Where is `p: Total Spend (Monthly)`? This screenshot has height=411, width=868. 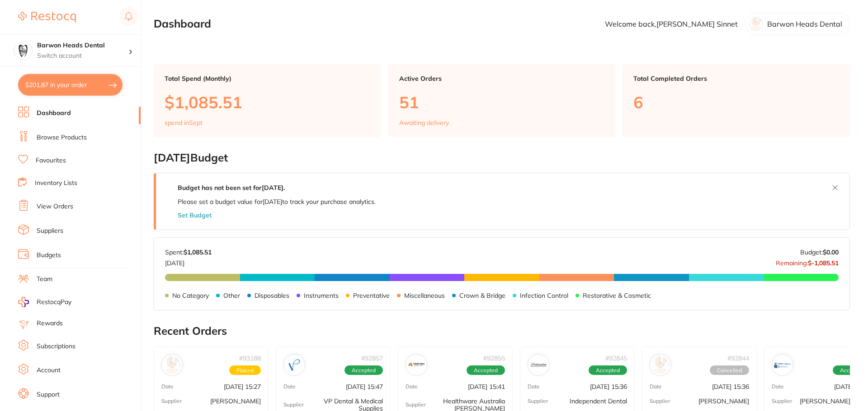 p: Total Spend (Monthly) is located at coordinates (267, 78).